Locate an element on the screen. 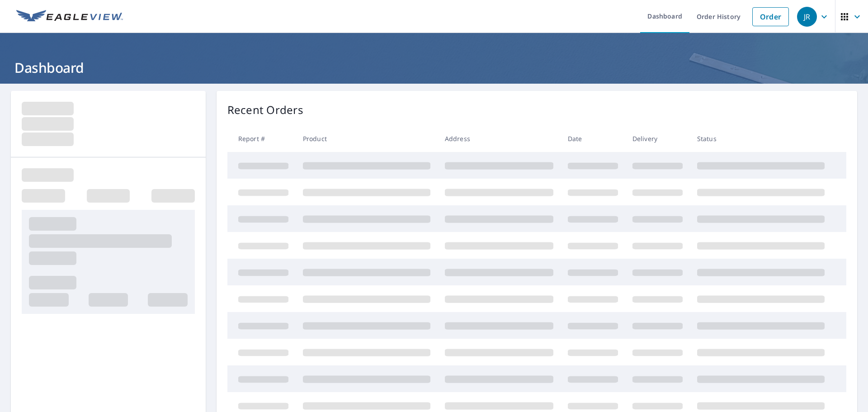 The image size is (868, 412). th: Product is located at coordinates (366, 139).